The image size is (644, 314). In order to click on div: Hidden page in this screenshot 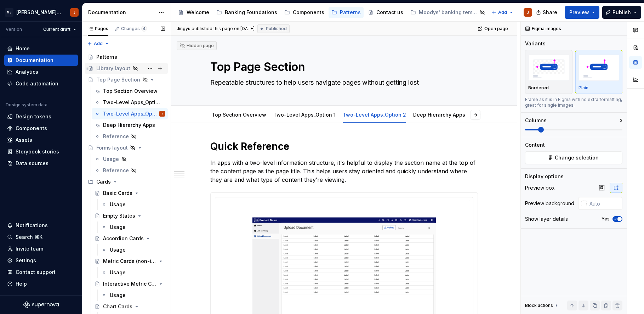, I will do `click(196, 46)`.